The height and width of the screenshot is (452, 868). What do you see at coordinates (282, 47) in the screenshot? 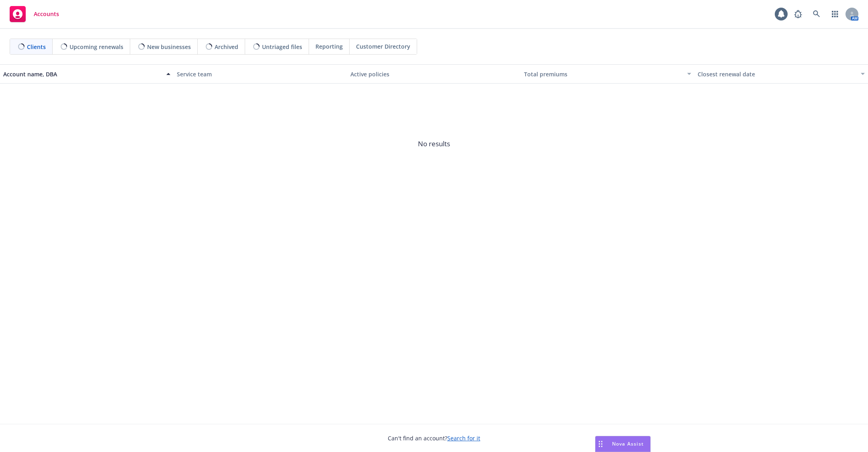
I see `span: Untriaged files` at bounding box center [282, 47].